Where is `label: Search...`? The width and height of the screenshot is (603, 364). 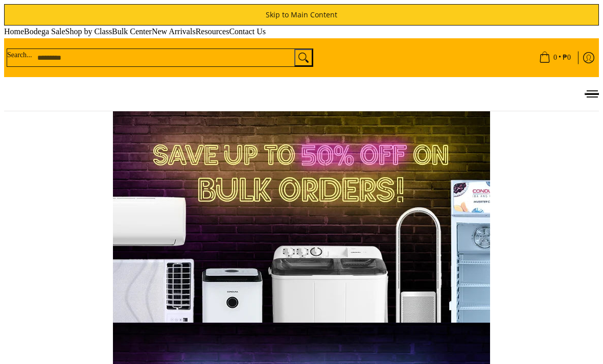 label: Search... is located at coordinates (20, 57).